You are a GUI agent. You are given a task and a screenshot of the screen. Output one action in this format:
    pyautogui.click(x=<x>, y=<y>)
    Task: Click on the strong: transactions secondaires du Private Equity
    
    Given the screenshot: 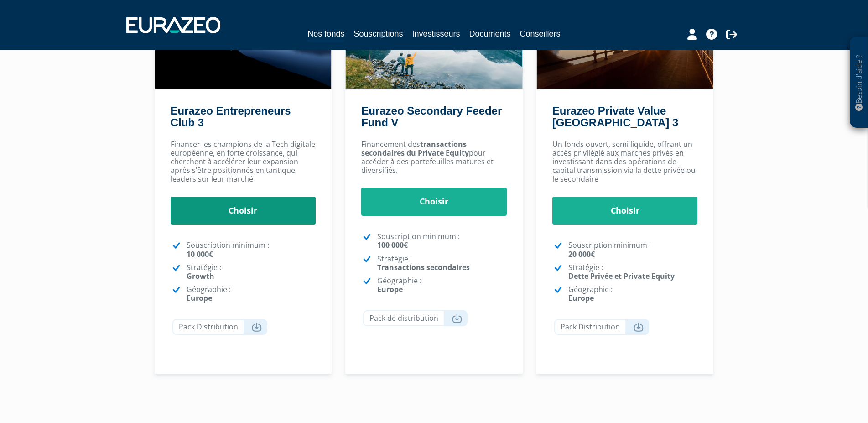 What is the action you would take?
    pyautogui.click(x=415, y=149)
    